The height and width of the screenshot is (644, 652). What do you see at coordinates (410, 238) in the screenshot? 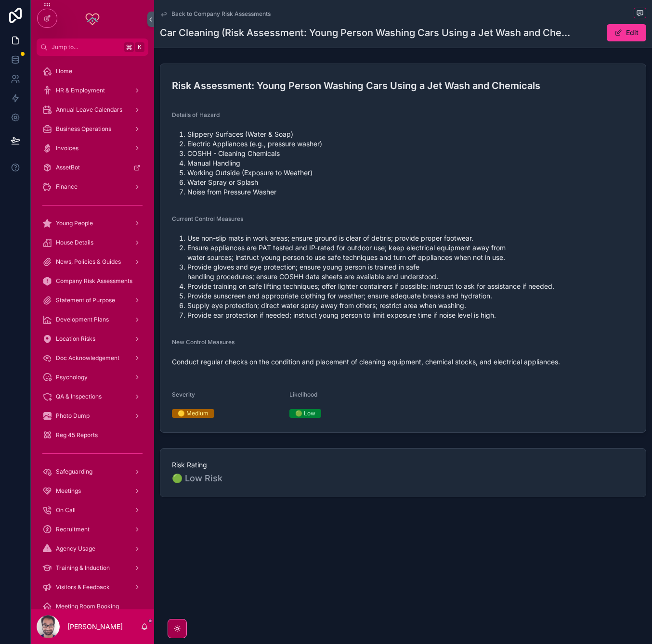
I see `li: Use non-slip mats in work areas; ensure ground is clear of debris; provide proper footwear.` at bounding box center [410, 238].